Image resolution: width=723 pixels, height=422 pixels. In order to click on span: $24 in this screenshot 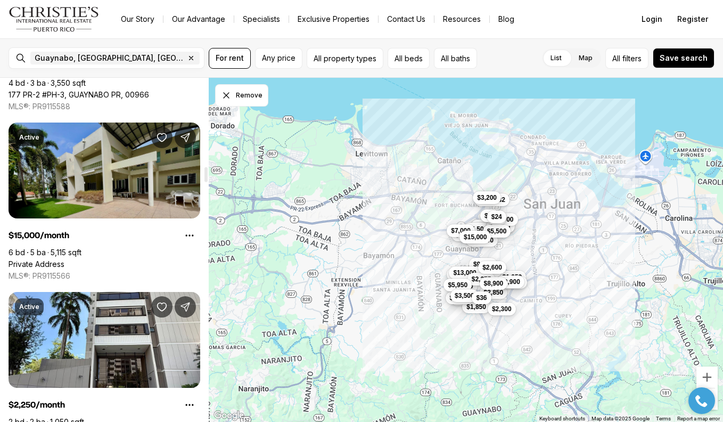, I will do `click(497, 217)`.